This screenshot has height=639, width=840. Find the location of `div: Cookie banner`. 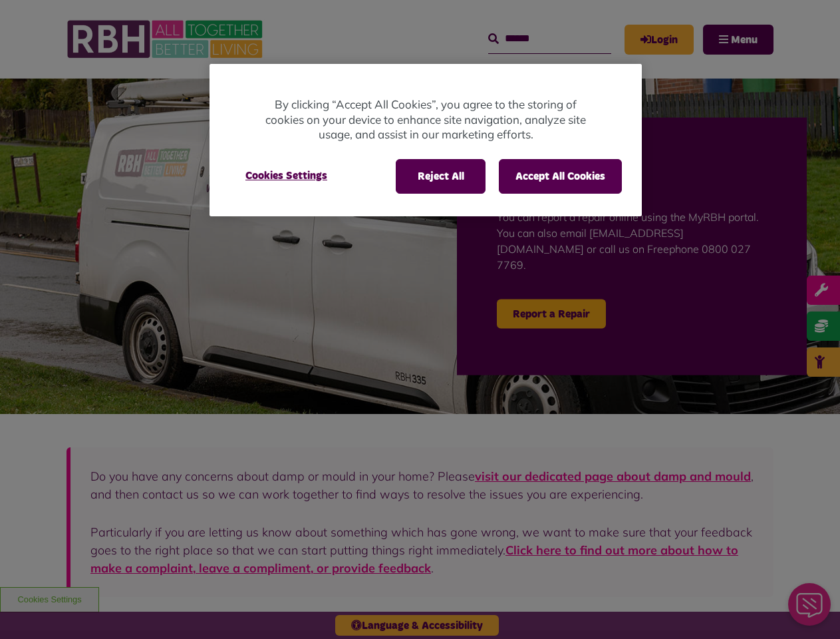

div: Cookie banner is located at coordinates (426, 140).